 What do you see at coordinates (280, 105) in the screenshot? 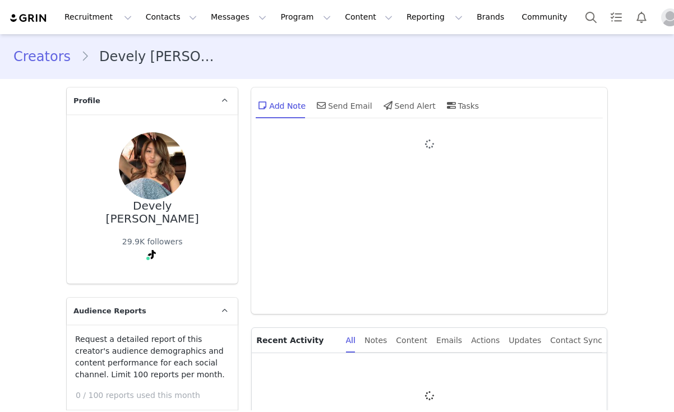
I see `div: Add Note` at bounding box center [280, 105].